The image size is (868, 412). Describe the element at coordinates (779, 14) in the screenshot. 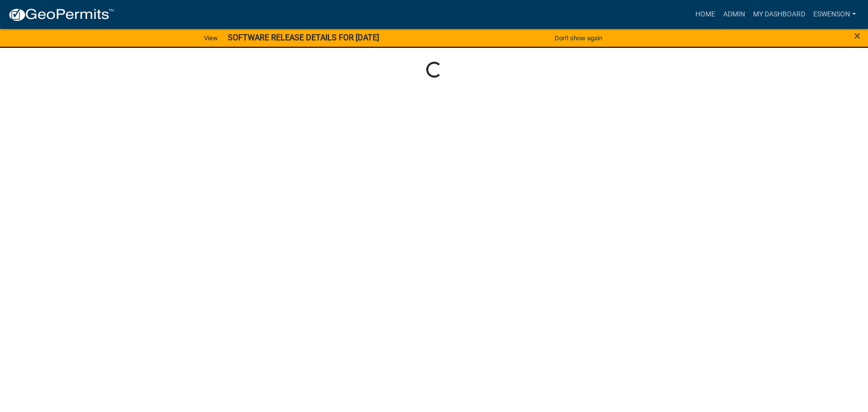

I see `a: My Dashboard` at that location.